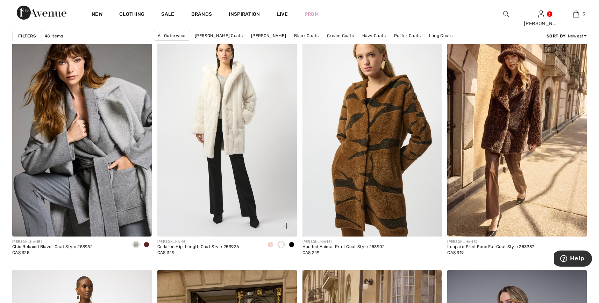  I want to click on span: 3, so click(584, 14).